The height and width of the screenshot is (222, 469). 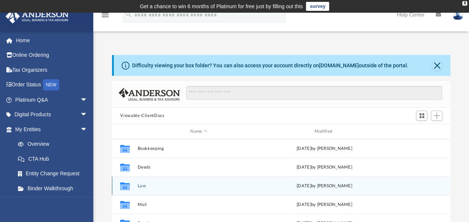 What do you see at coordinates (325, 131) in the screenshot?
I see `div: Modified` at bounding box center [325, 131].